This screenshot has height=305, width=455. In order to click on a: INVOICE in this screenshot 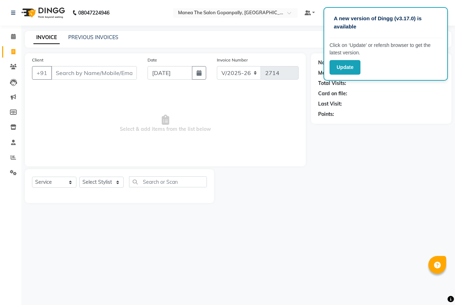, I will do `click(47, 38)`.